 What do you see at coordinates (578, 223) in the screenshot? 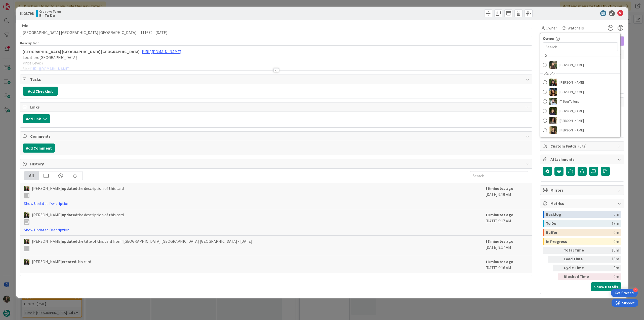
I see `div: To Do` at bounding box center [578, 223].